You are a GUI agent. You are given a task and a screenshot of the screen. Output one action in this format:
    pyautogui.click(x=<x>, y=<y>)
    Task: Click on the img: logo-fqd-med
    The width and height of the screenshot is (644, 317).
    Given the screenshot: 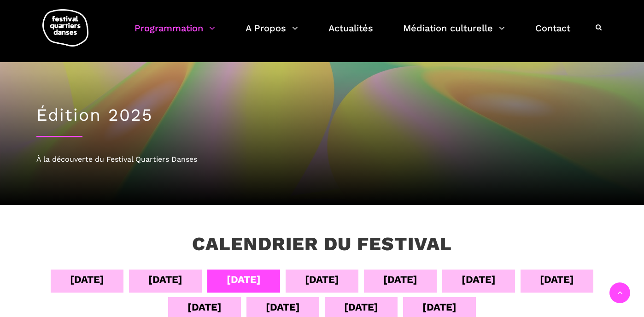 What is the action you would take?
    pyautogui.click(x=66, y=27)
    